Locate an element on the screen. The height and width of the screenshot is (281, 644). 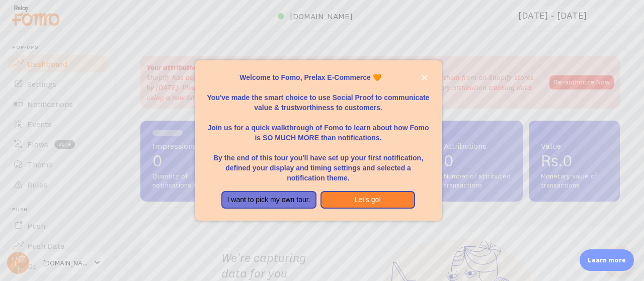
p: You've made the smart choice to use Social Proof to communicate value & trustworthiness to custom... is located at coordinates (318, 97).